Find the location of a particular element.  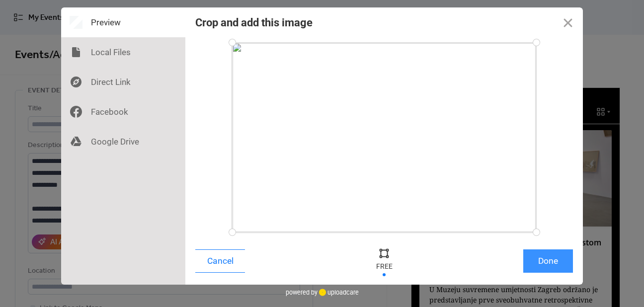

button: Cancel is located at coordinates (220, 261).